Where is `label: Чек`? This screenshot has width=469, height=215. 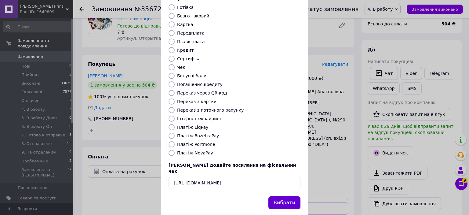
label: Чек is located at coordinates (181, 67).